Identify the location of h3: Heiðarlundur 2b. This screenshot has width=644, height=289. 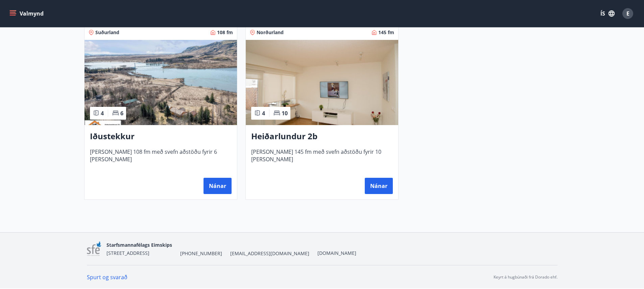
(322, 136).